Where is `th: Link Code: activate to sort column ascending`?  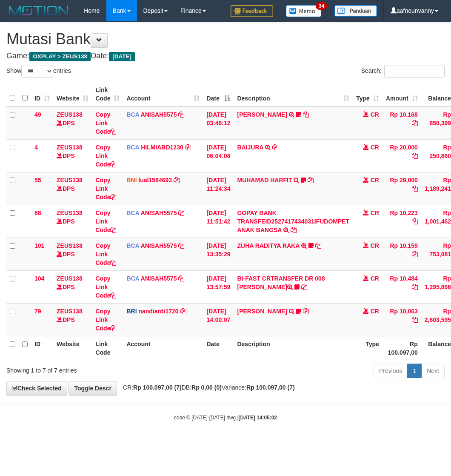 th: Link Code: activate to sort column ascending is located at coordinates (107, 94).